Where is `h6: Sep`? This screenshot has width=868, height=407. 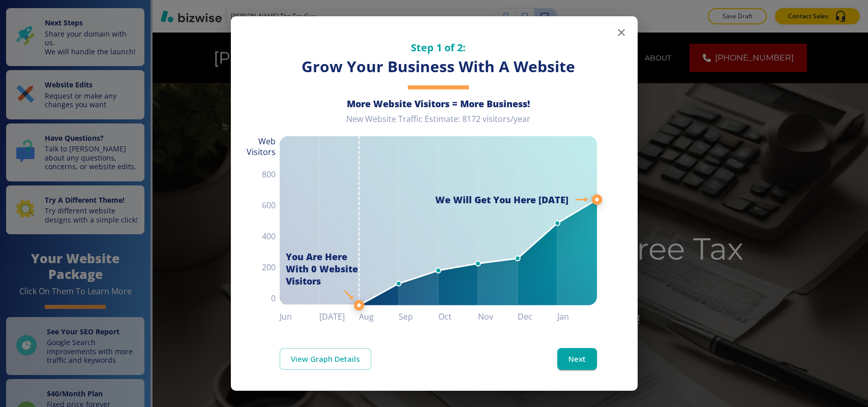 h6: Sep is located at coordinates (419, 317).